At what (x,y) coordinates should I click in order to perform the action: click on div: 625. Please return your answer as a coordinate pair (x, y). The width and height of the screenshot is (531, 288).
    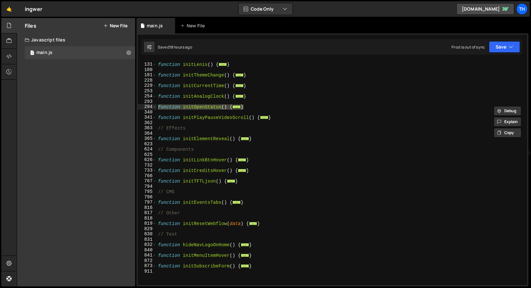
    Looking at the image, I should click on (147, 155).